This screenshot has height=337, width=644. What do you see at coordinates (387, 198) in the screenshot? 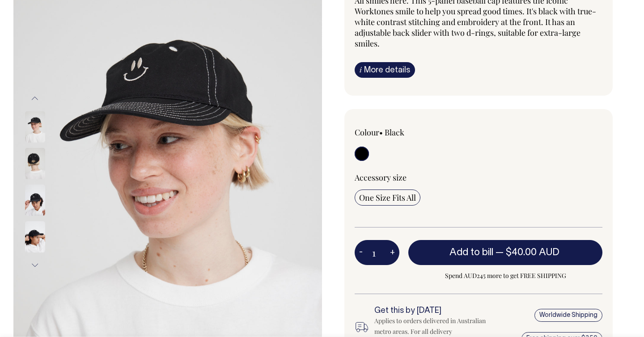
I see `input: One Size Fits All` at bounding box center [387, 198].